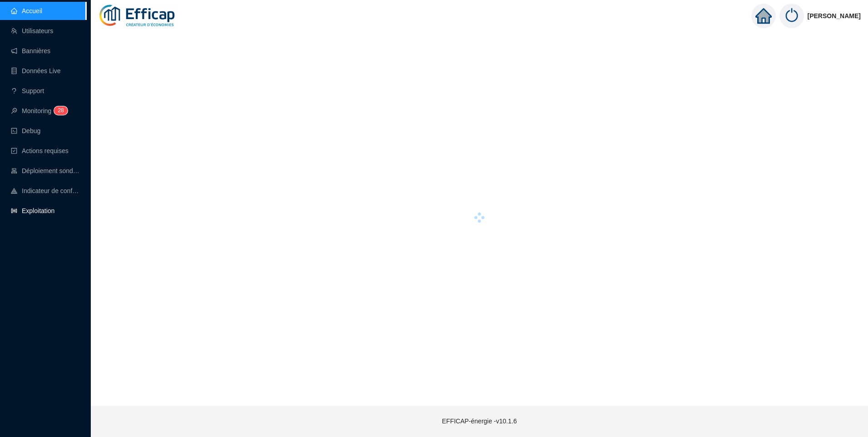 The height and width of the screenshot is (437, 868). Describe the element at coordinates (31, 51) in the screenshot. I see `a: notificationBannières` at that location.